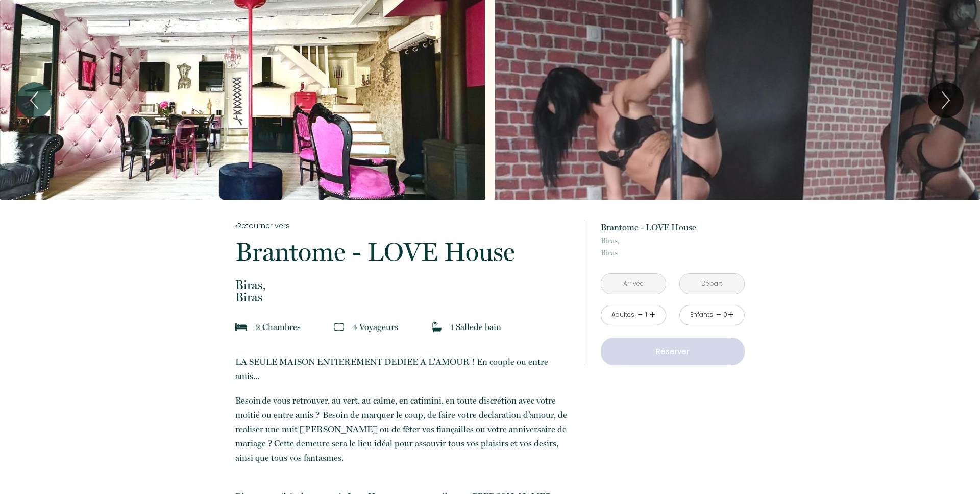 The width and height of the screenshot is (980, 494). Describe the element at coordinates (278, 327) in the screenshot. I see `p: 2 Chambre` at that location.